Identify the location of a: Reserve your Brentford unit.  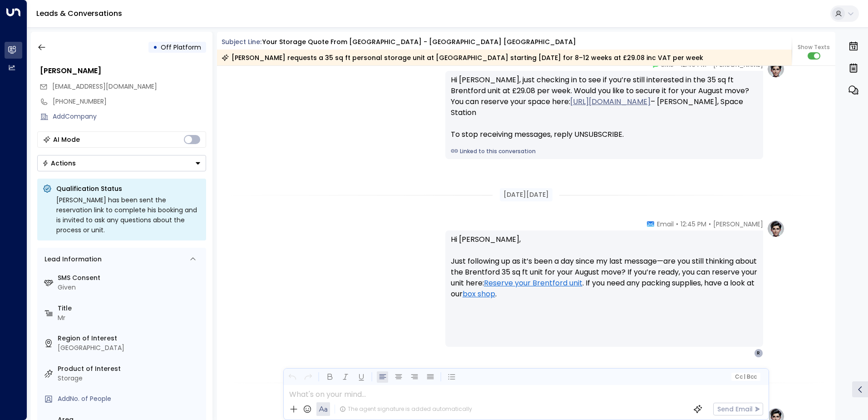
(533, 283).